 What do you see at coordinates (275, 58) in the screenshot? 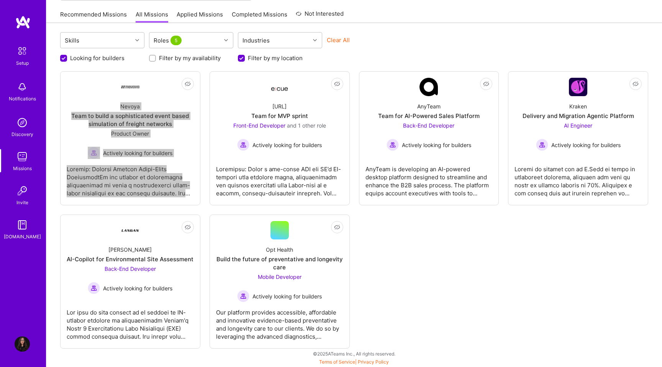
I see `label: Filter by my location` at bounding box center [275, 58].